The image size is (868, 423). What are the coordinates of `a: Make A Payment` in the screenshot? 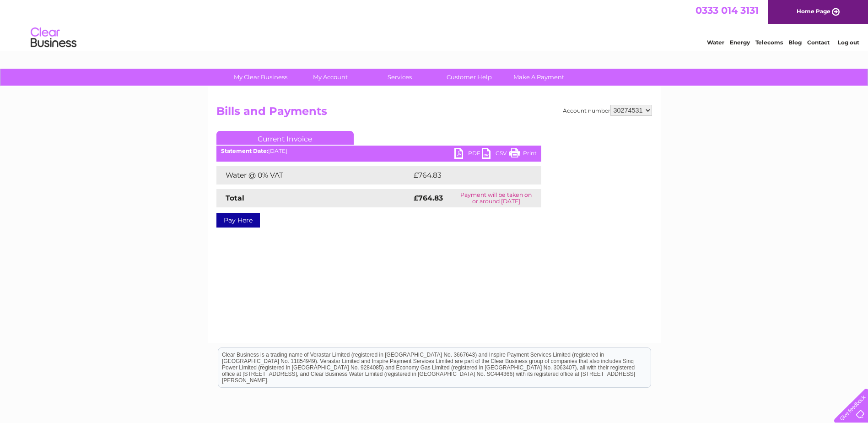 It's located at (539, 77).